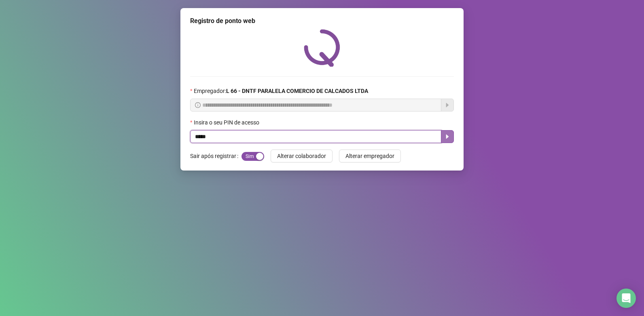 The image size is (644, 316). What do you see at coordinates (322, 21) in the screenshot?
I see `div: Registro de ponto web` at bounding box center [322, 21].